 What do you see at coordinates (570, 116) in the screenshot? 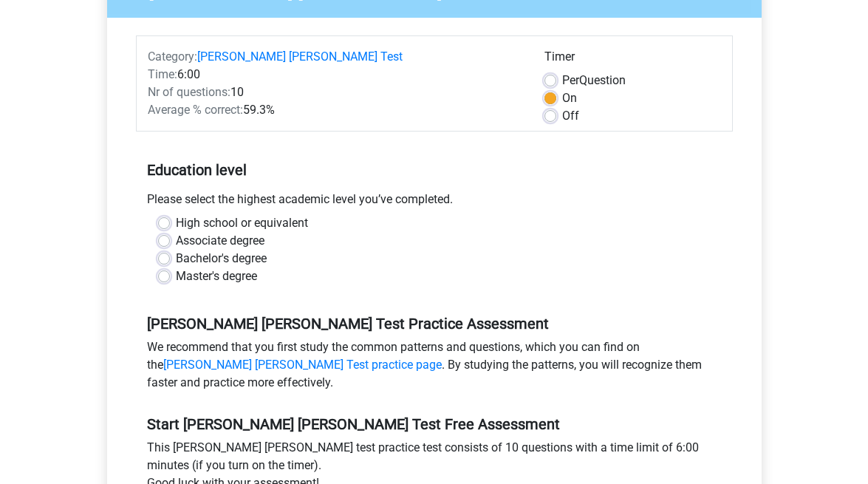
I see `label: Off` at bounding box center [570, 116].